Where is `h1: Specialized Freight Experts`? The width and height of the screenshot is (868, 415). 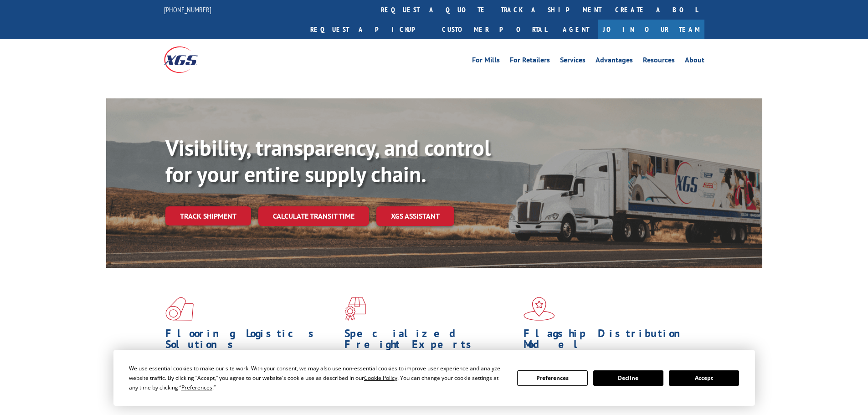 h1: Specialized Freight Experts is located at coordinates (430, 341).